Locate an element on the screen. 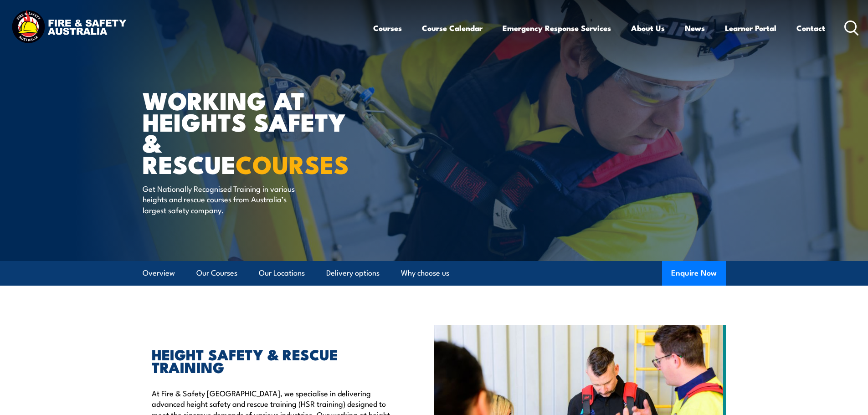 The image size is (868, 415). a: Emergency Response Services is located at coordinates (556, 28).